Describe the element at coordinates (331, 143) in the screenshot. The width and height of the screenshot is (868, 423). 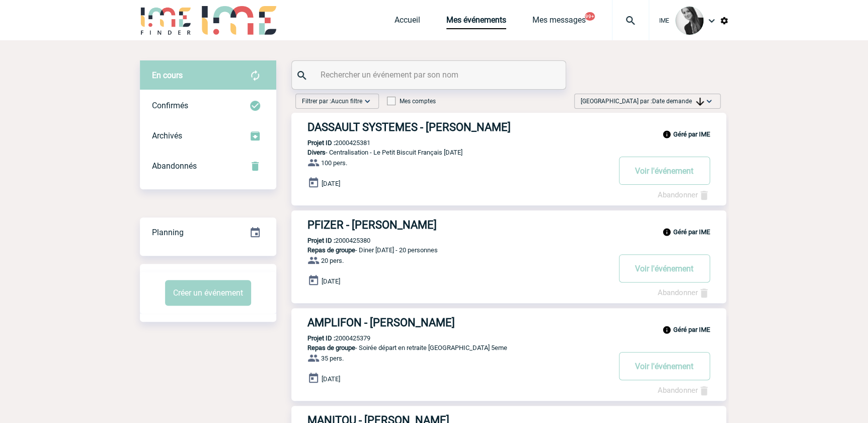
I see `p: 2000425381` at that location.